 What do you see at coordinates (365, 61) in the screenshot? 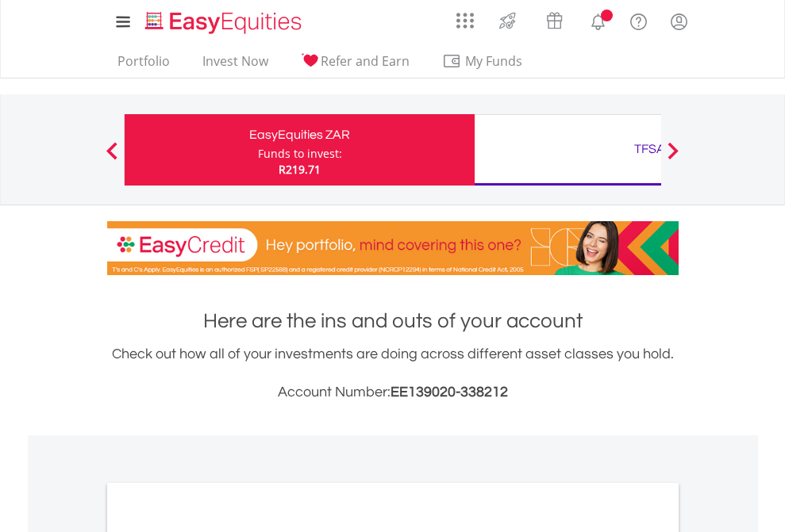
I see `span: Refer and Earn` at bounding box center [365, 61].